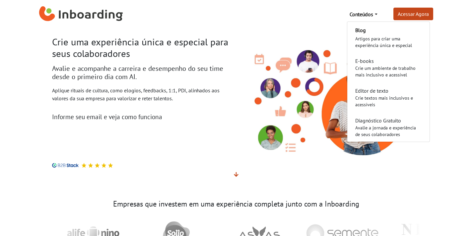 The width and height of the screenshot is (472, 236). I want to click on h3: Informe seu email e veja como funciona, so click(142, 117).